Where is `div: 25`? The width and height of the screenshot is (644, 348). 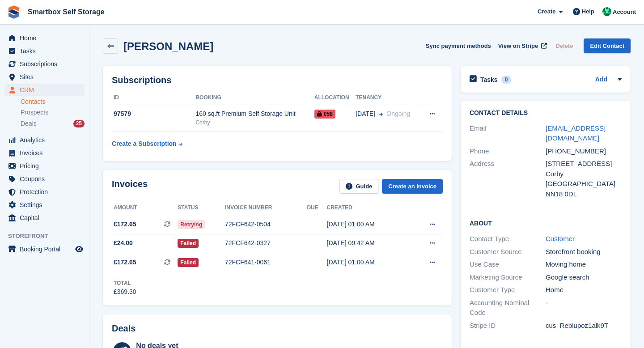 div: 25 is located at coordinates (79, 123).